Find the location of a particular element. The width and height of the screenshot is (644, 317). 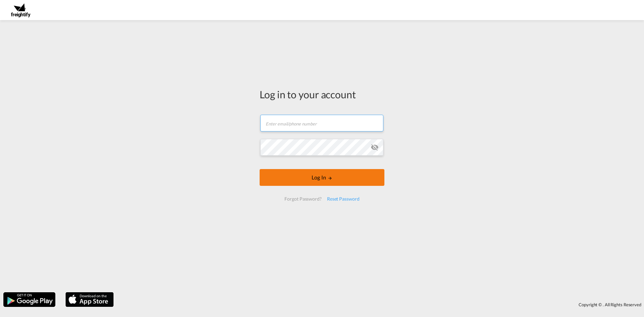

div: Reset Password is located at coordinates (343, 199).